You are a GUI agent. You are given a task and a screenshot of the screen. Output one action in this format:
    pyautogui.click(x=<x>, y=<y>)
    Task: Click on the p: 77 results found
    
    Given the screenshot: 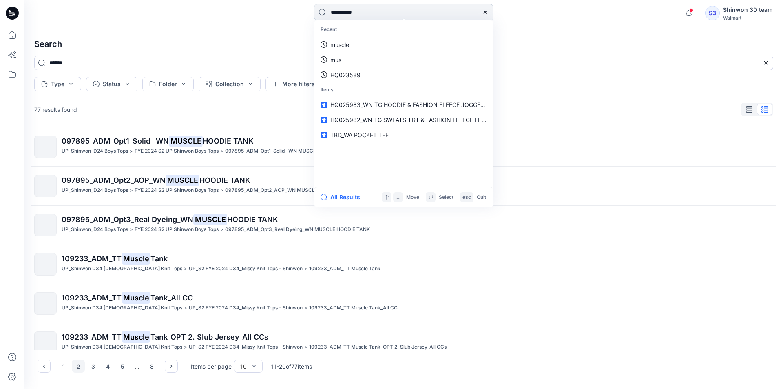 What is the action you would take?
    pyautogui.click(x=55, y=109)
    